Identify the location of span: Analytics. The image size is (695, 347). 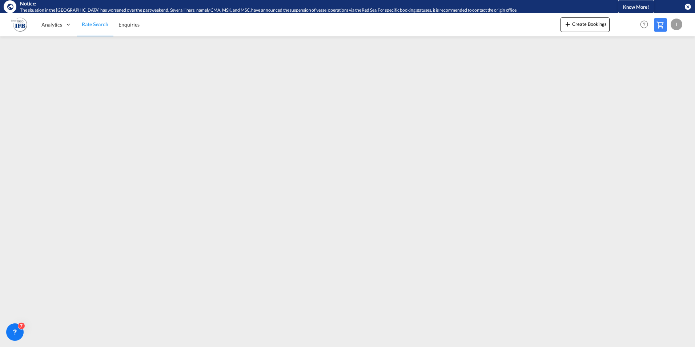
(52, 25).